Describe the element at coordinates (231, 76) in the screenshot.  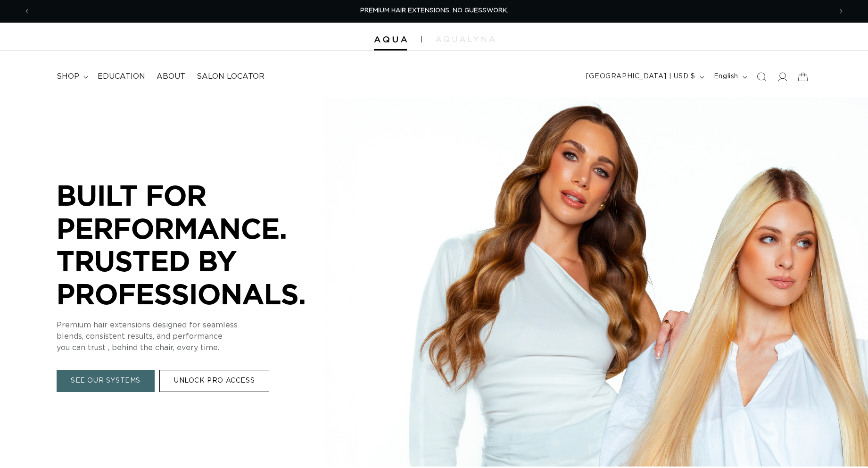
I see `span: Salon Locator` at that location.